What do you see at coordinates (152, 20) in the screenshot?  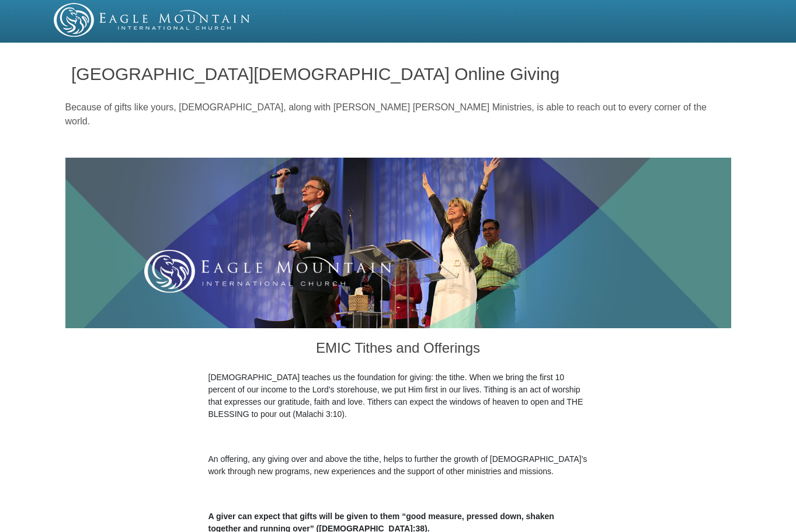 I see `img: EMIC` at bounding box center [152, 20].